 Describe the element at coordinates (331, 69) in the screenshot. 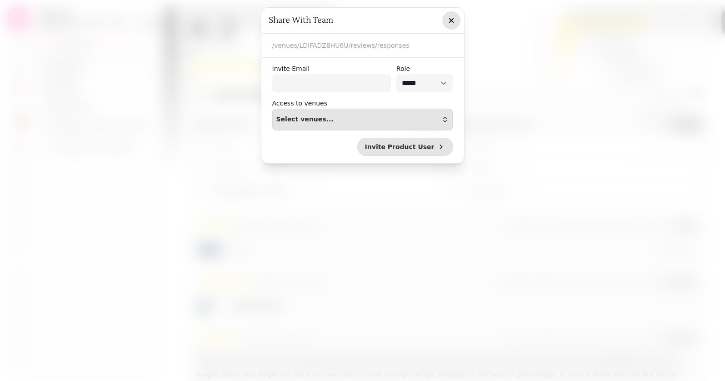

I see `label: Invite Email` at that location.